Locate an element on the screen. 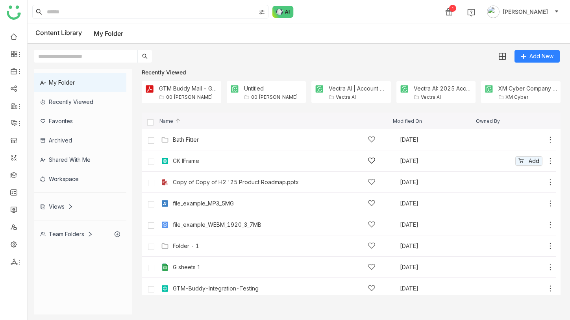 The image size is (570, 320). span: Add is located at coordinates (534, 161).